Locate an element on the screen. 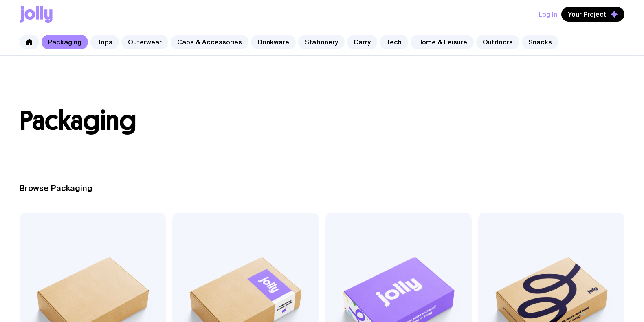 The image size is (644, 322). a: Outdoors is located at coordinates (498, 42).